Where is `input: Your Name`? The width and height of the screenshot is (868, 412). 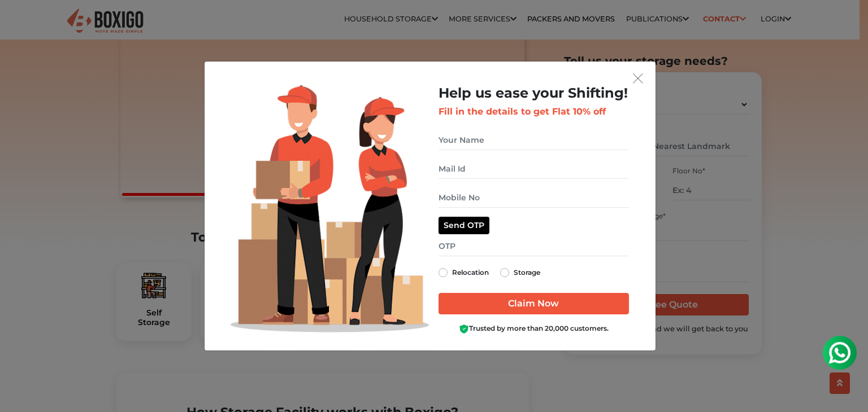
input: Your Name is located at coordinates (533, 140).